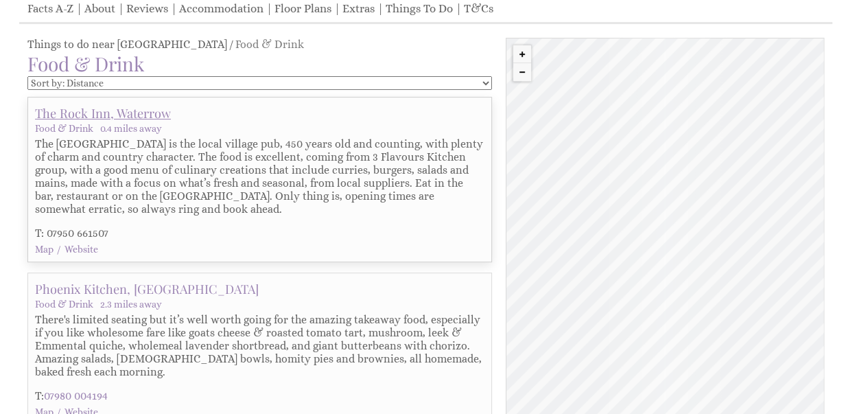  Describe the element at coordinates (522, 72) in the screenshot. I see `button: Zoom out` at that location.